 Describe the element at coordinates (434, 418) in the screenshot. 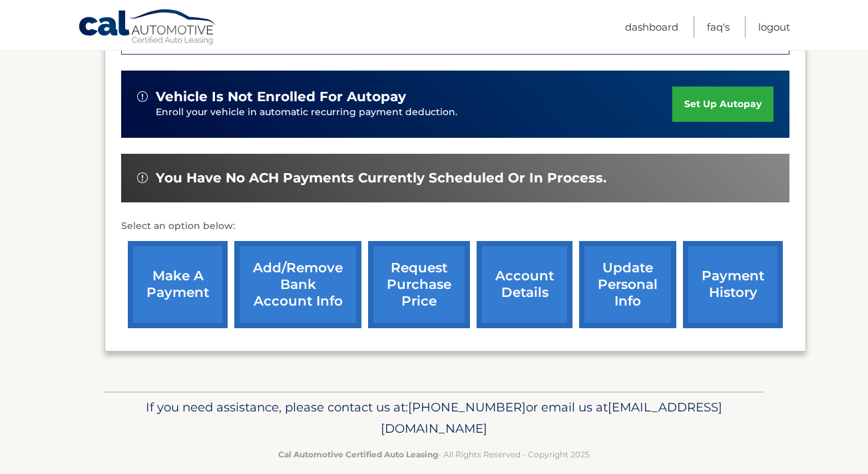

I see `p: If you need assistance, please contact us at: or email us at` at that location.